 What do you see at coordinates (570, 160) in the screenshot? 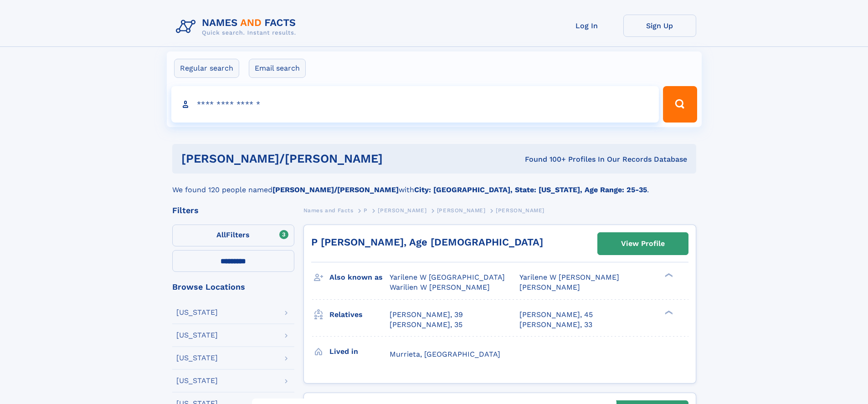
I see `div: Found 100+ Profiles In Our Records Database` at bounding box center [570, 160].